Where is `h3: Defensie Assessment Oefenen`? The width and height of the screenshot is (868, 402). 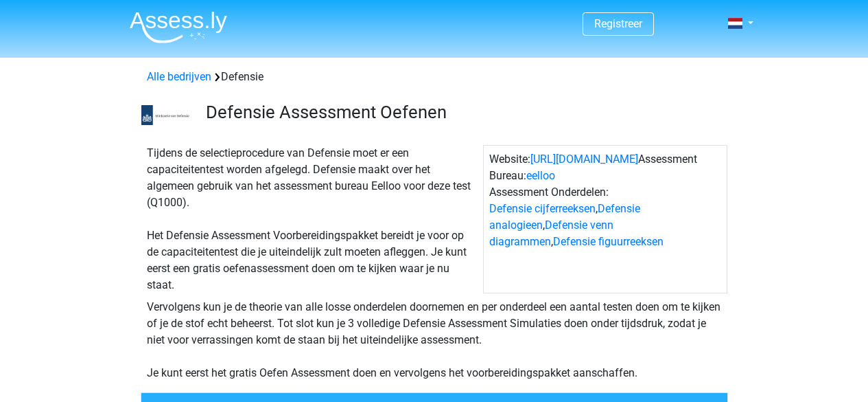
h3: Defensie Assessment Oefenen is located at coordinates (461, 112).